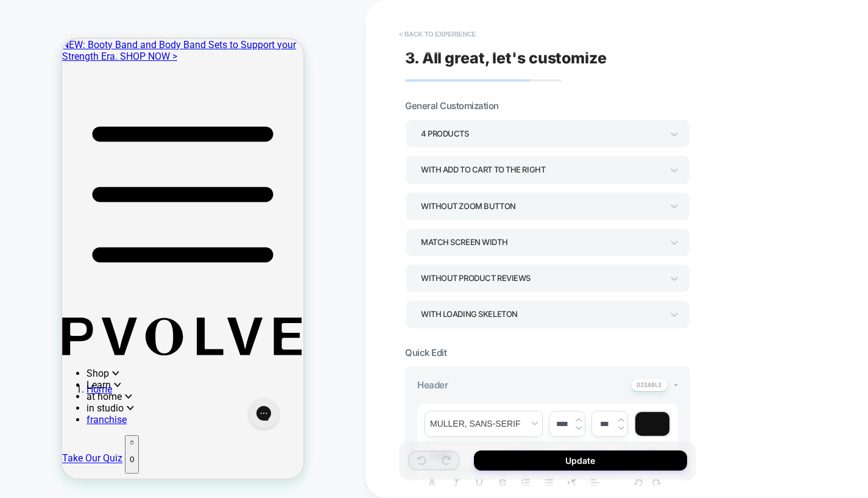 The image size is (868, 498). I want to click on span: at home, so click(47, 357).